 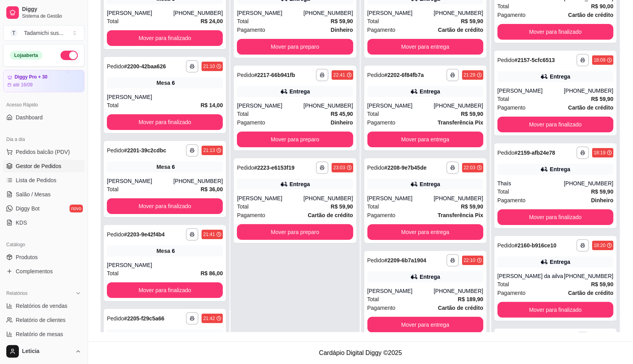 I want to click on div: 18:09, so click(x=600, y=60).